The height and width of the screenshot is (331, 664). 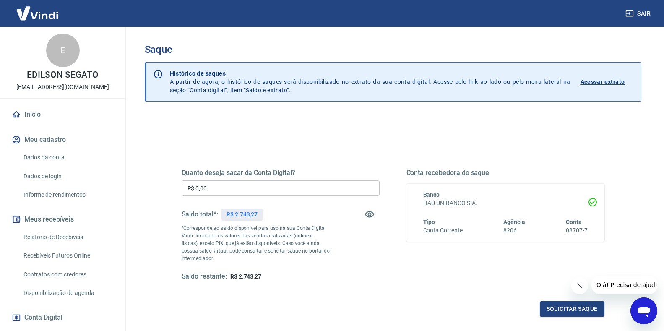 What do you see at coordinates (38, 9) in the screenshot?
I see `span: Olá! Precisa de ajuda?` at bounding box center [38, 9].